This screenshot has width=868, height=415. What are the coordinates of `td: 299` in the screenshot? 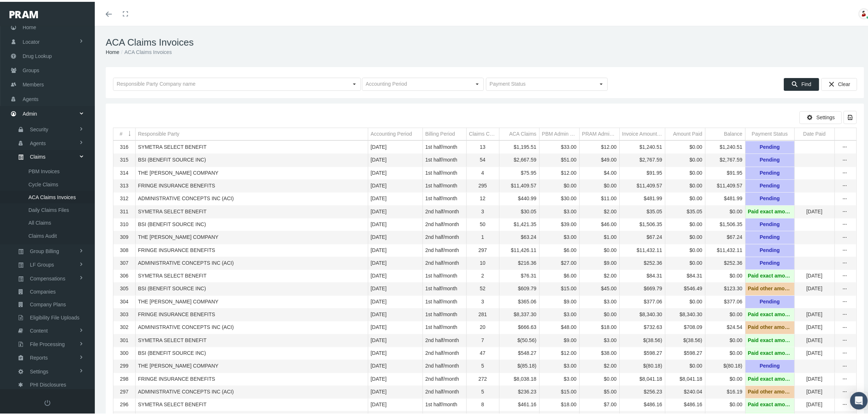 It's located at (124, 364).